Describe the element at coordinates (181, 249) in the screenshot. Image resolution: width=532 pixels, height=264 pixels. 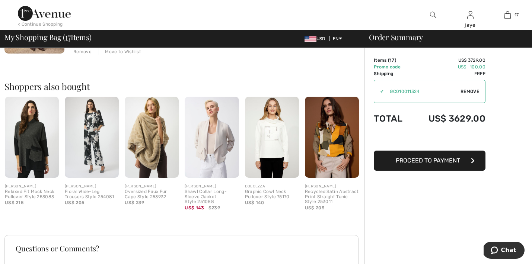
I see `h3: Questions or Comments?` at that location.